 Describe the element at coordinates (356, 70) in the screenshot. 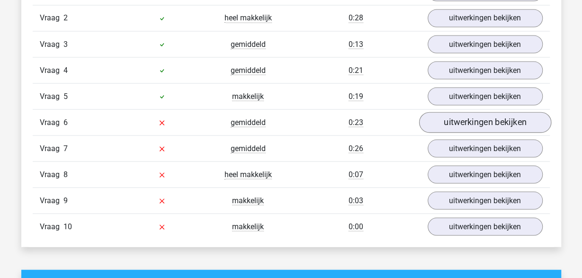

I see `span: 0:21` at that location.